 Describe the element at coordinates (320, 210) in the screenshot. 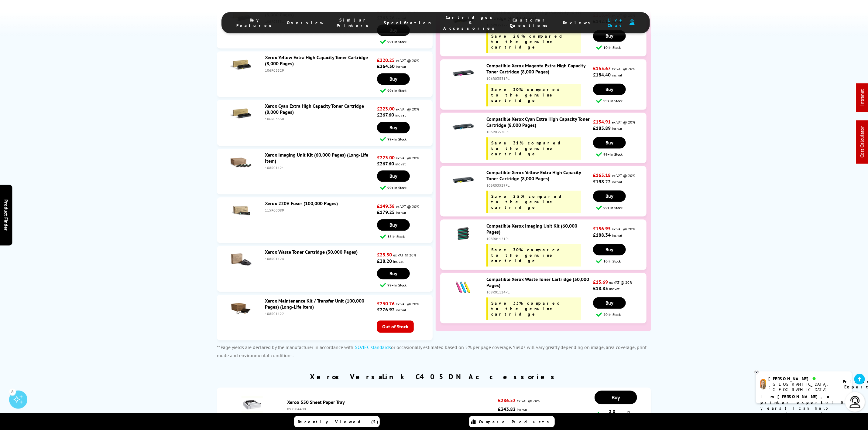

I see `div: 115R00089` at that location.